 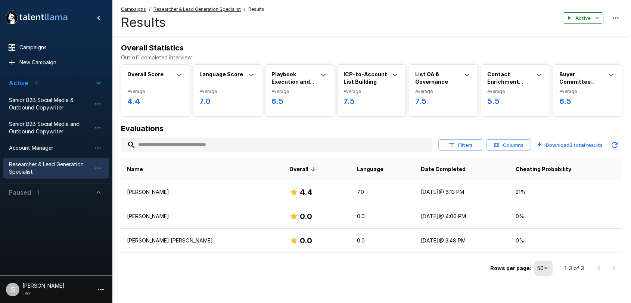 I want to click on p: Rows per page:, so click(x=511, y=268).